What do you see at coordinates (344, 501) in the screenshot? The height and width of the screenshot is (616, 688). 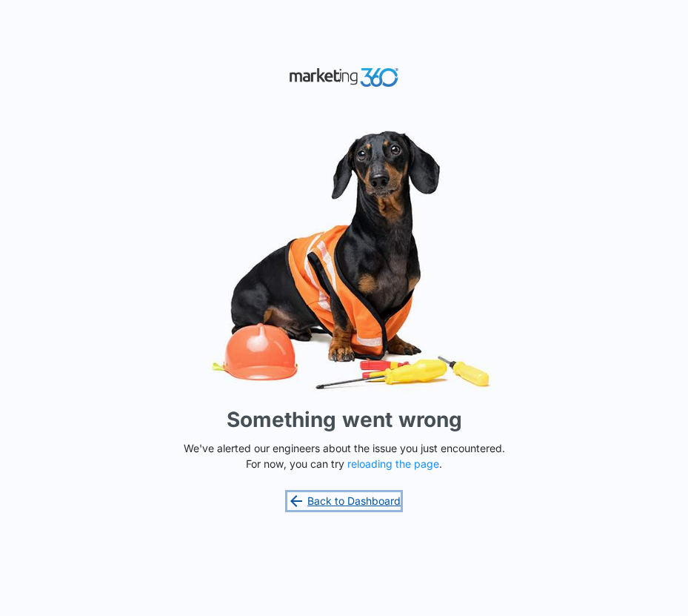 I see `a: Back to Dashboard` at bounding box center [344, 501].